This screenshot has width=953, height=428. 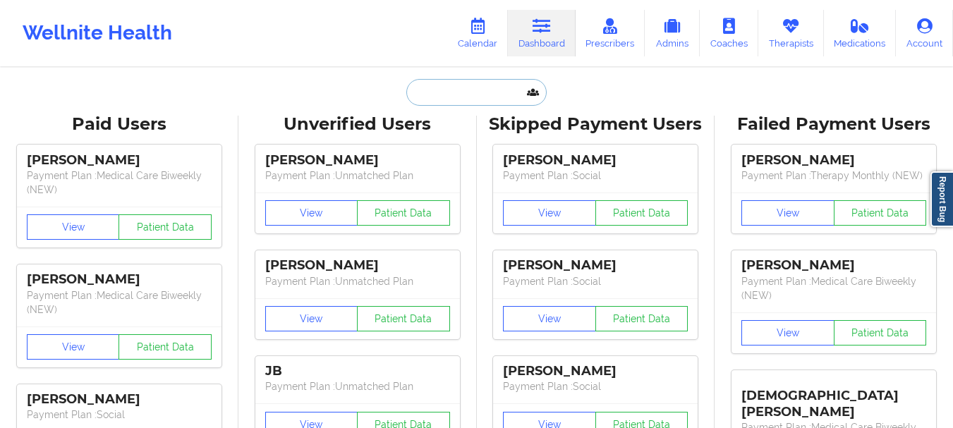 I want to click on a: Calendar, so click(x=478, y=33).